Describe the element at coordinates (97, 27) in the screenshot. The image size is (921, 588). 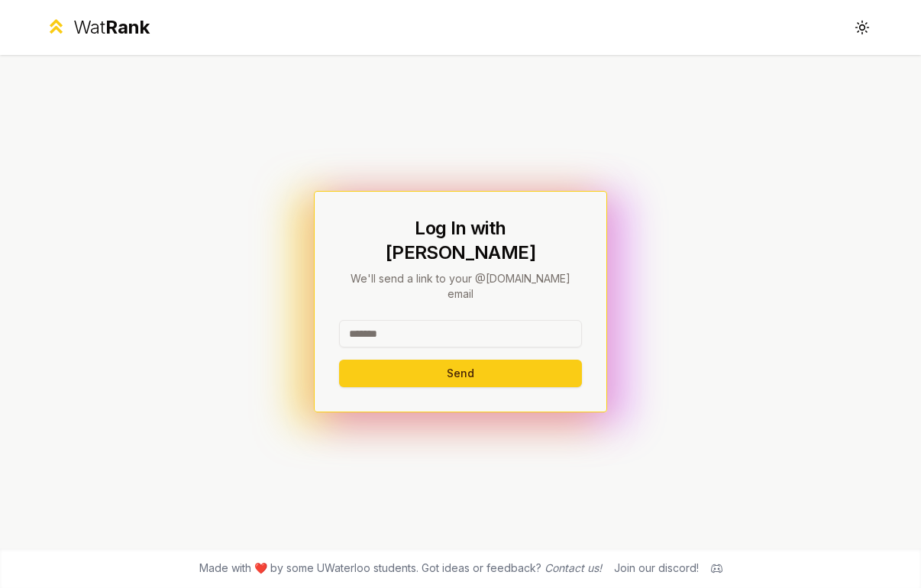
I see `a: WatRank` at that location.